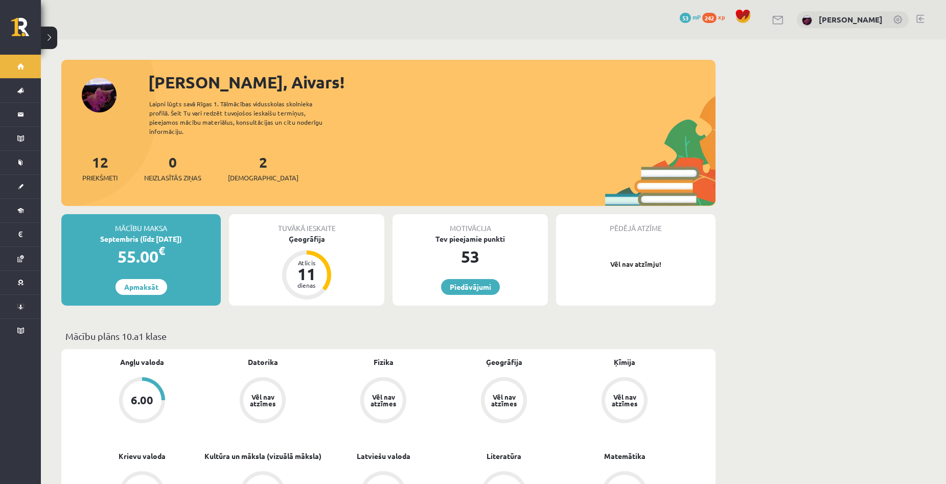 This screenshot has width=946, height=484. What do you see at coordinates (388, 336) in the screenshot?
I see `p: Mācību plāns 10.a1 klase` at bounding box center [388, 336].